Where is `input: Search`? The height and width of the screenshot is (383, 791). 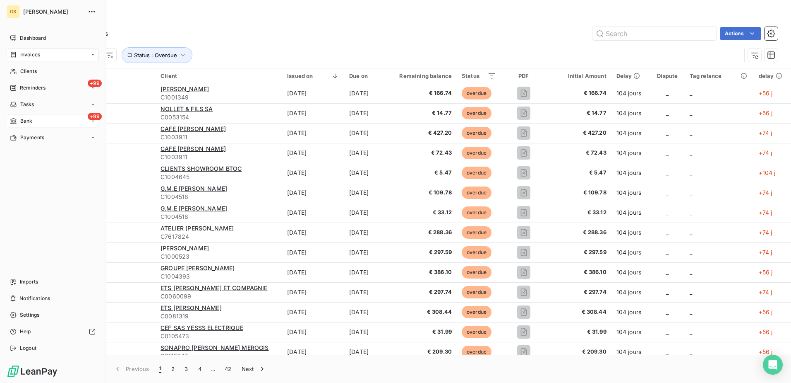
input: Search is located at coordinates (655, 34).